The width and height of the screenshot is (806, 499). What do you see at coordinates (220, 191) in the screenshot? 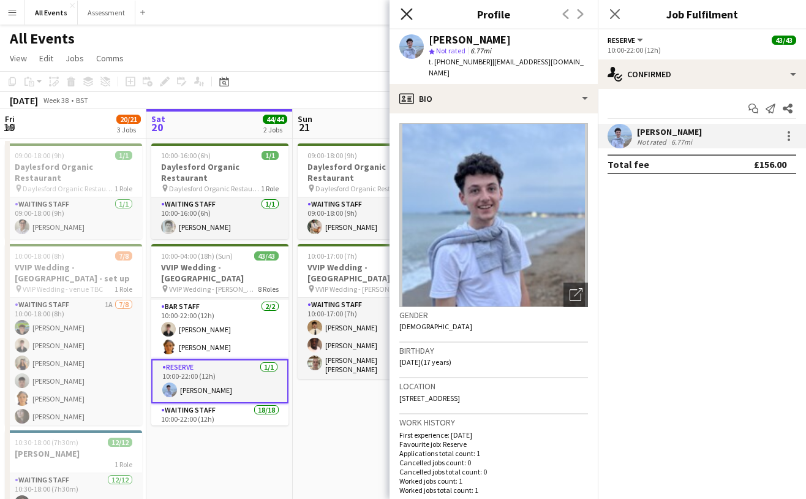
I see `app-job-card: 10:00-16:00 (6h)1/1Daylesford Organic Restaurant Daylesford Organic Restaurant1 RoleWaiting Staff...` at bounding box center [220, 191].